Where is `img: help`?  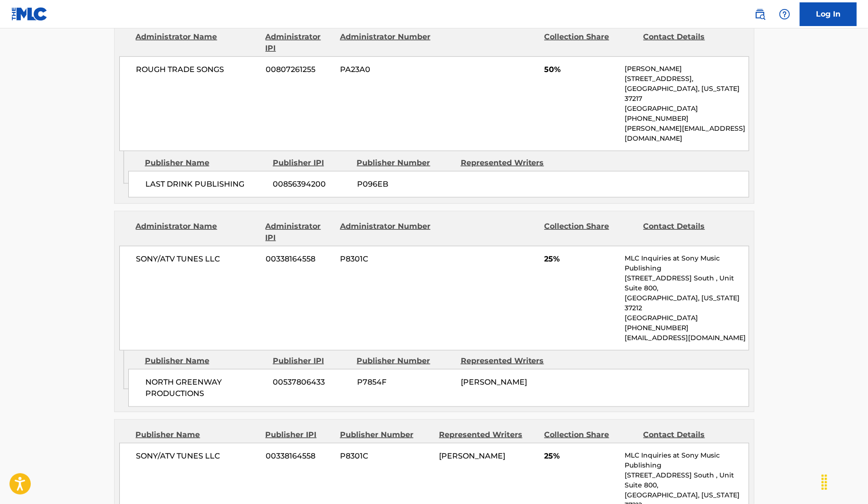 img: help is located at coordinates (784, 14).